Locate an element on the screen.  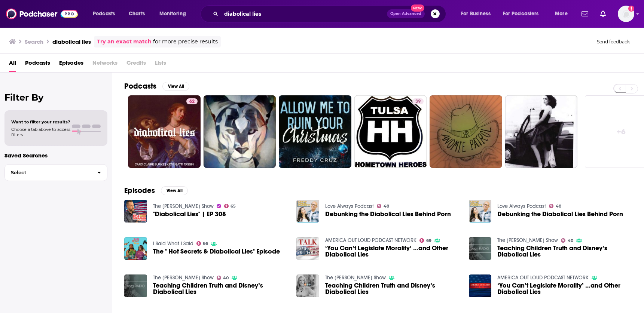
span: Lists is located at coordinates (161, 64).